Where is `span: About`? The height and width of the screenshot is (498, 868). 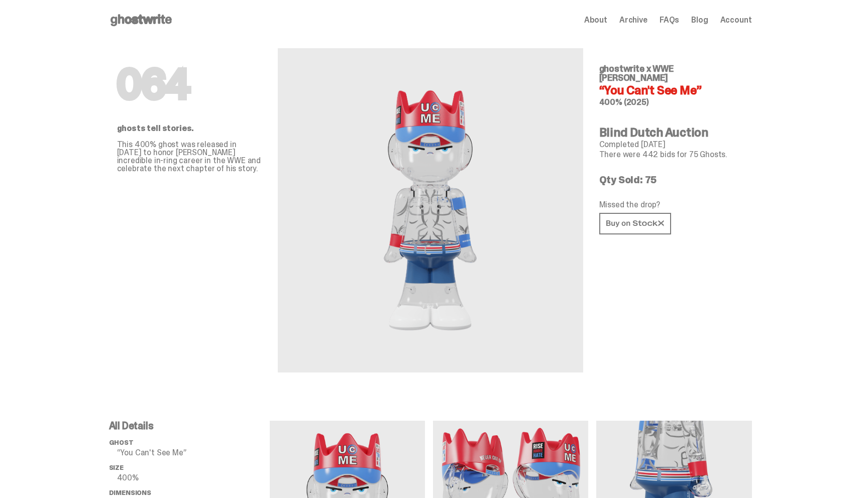 span: About is located at coordinates (595, 20).